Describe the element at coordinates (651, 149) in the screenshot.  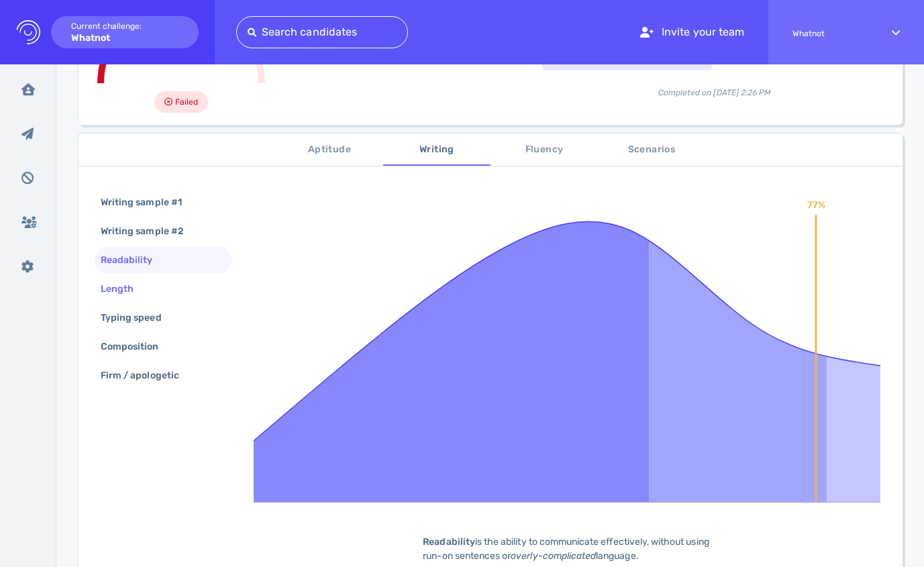
I see `span: Scenarios` at that location.